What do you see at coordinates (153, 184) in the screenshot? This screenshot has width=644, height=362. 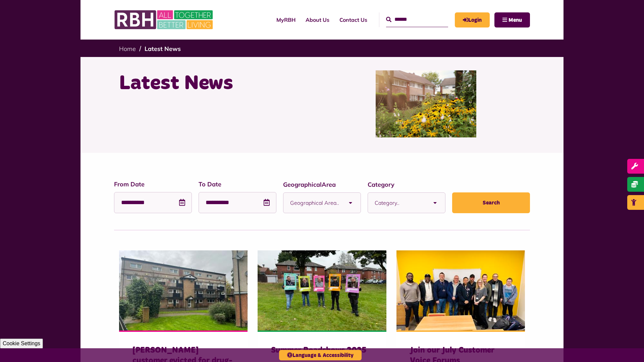 I see `label: From Date` at bounding box center [153, 184].